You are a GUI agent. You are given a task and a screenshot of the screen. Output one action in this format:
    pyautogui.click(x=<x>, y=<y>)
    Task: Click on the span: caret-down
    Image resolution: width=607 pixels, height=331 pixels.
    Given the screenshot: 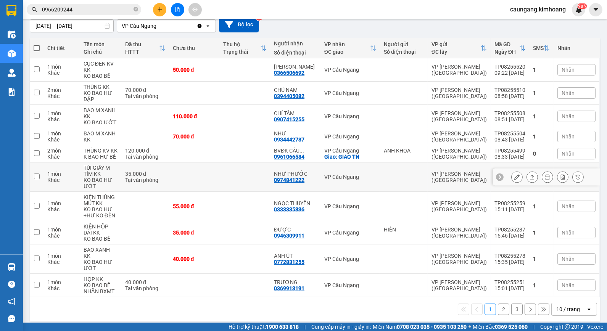 What is the action you would take?
    pyautogui.click(x=596, y=10)
    